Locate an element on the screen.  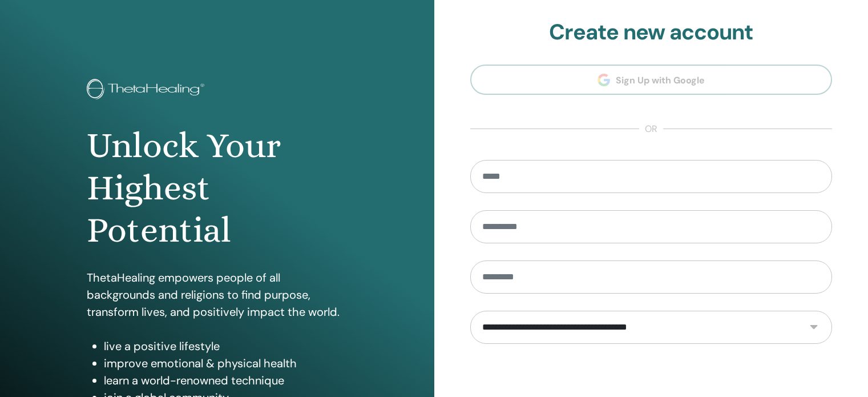
li: improve emotional & physical health is located at coordinates (225, 363).